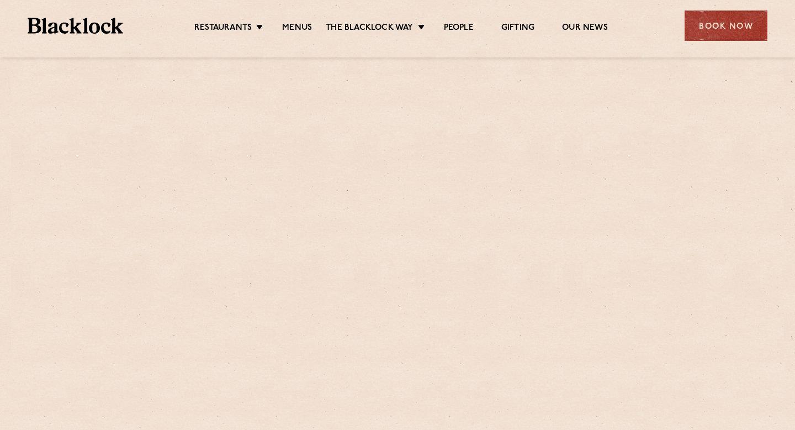 The image size is (795, 430). Describe the element at coordinates (75, 25) in the screenshot. I see `img: BL_Textured_Logo-footer-cropped.svg` at that location.